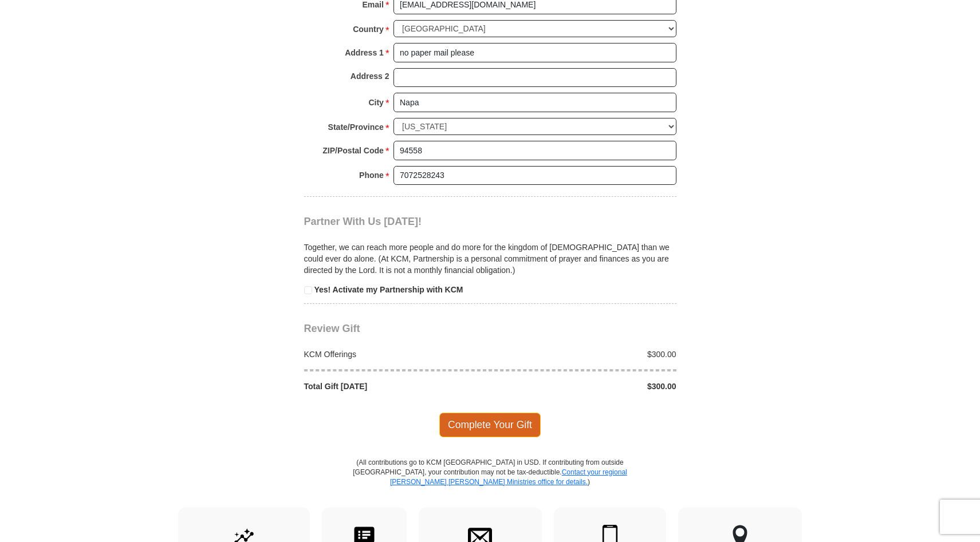 The height and width of the screenshot is (542, 980). Describe the element at coordinates (364, 53) in the screenshot. I see `strong: Address 1` at that location.